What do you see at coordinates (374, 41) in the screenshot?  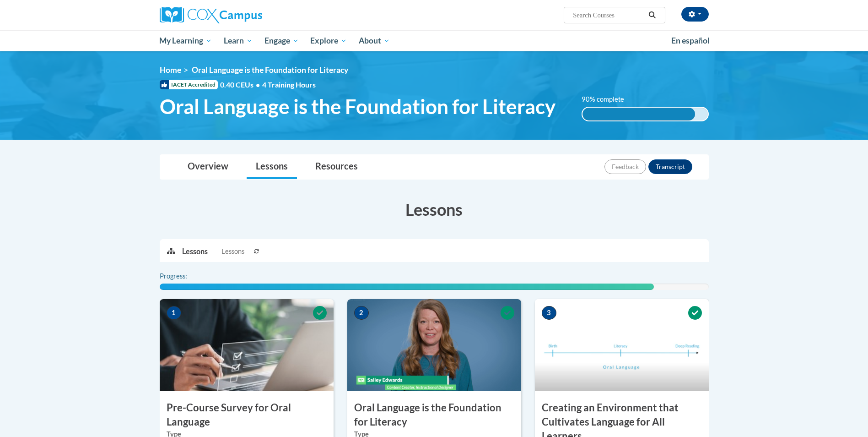 I see `a: About` at bounding box center [374, 41].